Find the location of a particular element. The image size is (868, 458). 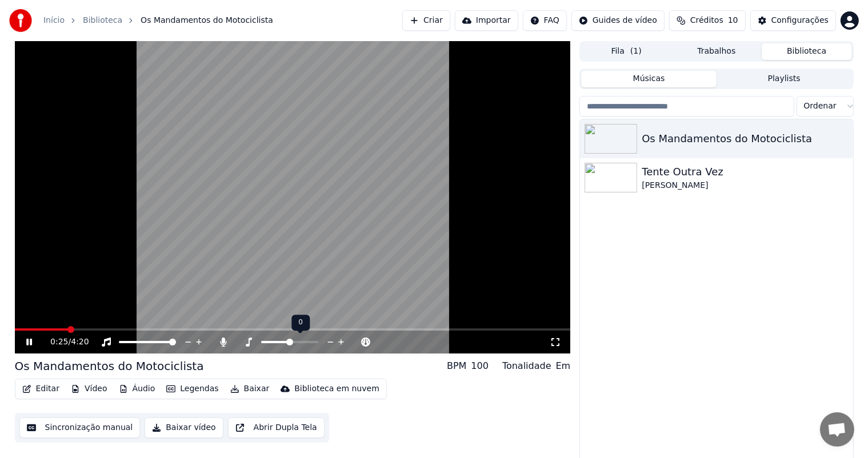

button: Sincronização manual is located at coordinates (80, 428).